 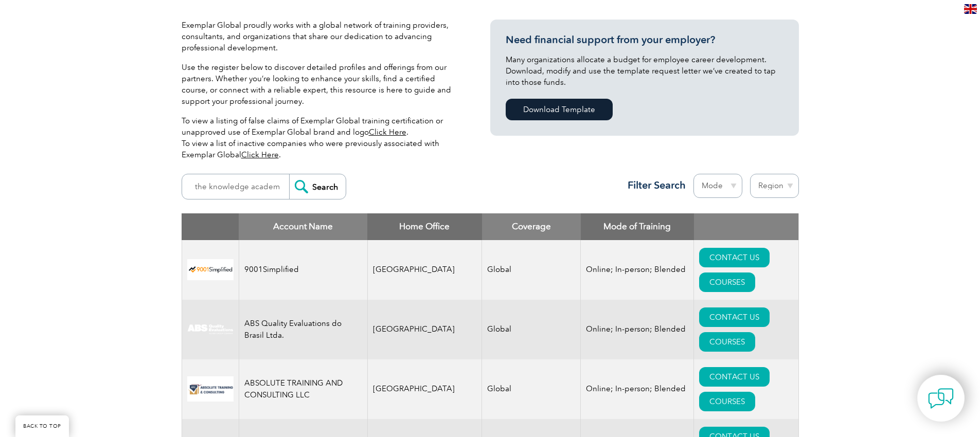 What do you see at coordinates (42, 426) in the screenshot?
I see `a: BACK TO TOP` at bounding box center [42, 426].